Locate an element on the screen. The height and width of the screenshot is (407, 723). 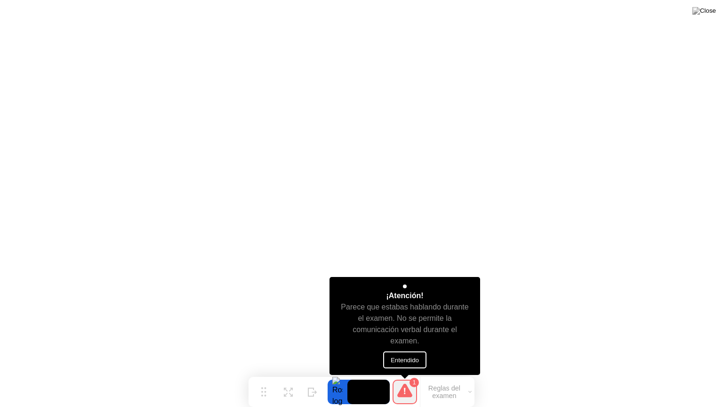
div: 1 is located at coordinates (414, 382).